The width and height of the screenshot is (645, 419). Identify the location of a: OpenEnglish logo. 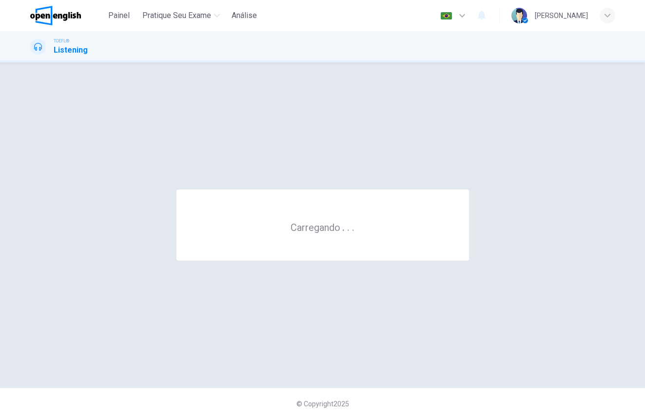
(67, 16).